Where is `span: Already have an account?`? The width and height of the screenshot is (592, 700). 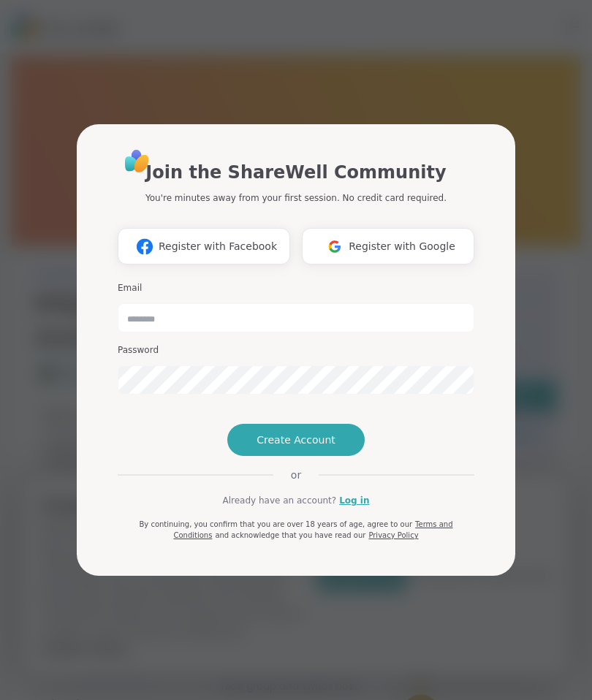 span: Already have an account? is located at coordinates (279, 500).